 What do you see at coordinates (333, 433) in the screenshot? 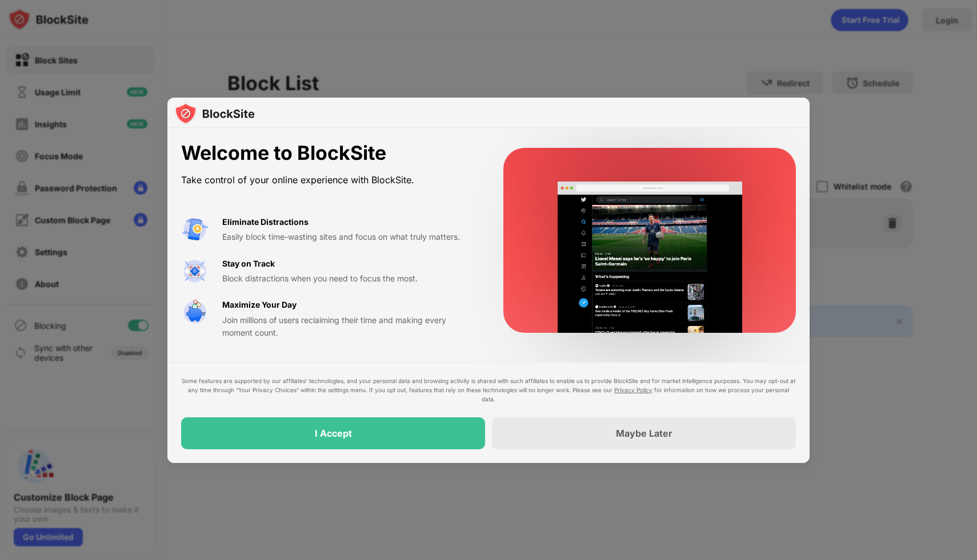
I see `div: I Accept` at bounding box center [333, 433].